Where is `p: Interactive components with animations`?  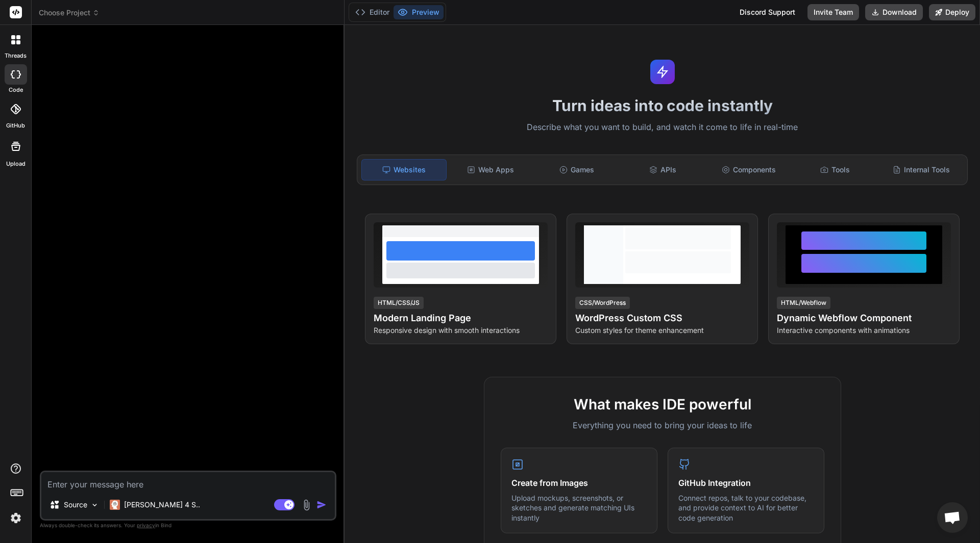 p: Interactive components with animations is located at coordinates (864, 330).